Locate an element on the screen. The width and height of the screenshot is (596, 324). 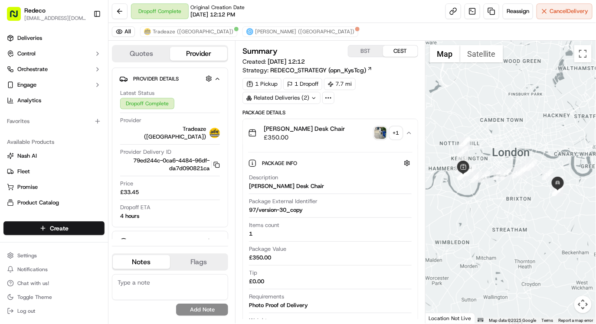
button: Toggle fullscreen view is located at coordinates (583, 54).